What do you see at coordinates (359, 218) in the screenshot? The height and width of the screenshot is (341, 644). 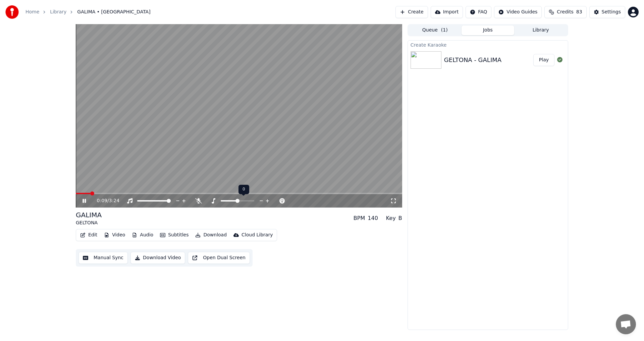 I see `div: BPM` at bounding box center [359, 218].